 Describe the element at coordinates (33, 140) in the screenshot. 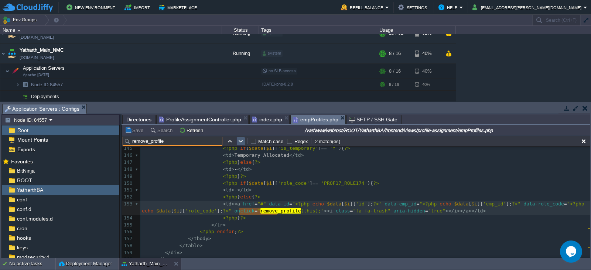

I see `span: Mount Points` at that location.